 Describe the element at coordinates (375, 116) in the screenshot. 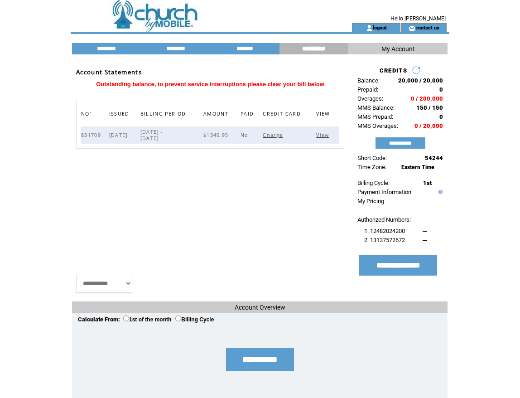

I see `span: MMS Prepaid:` at that location.